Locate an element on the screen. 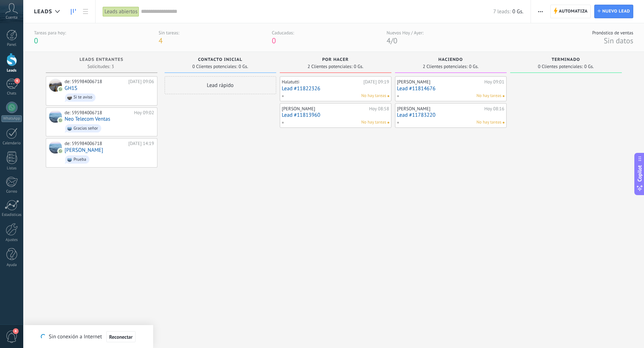 The width and height of the screenshot is (644, 348). div: Contacto inicial is located at coordinates (221, 60).